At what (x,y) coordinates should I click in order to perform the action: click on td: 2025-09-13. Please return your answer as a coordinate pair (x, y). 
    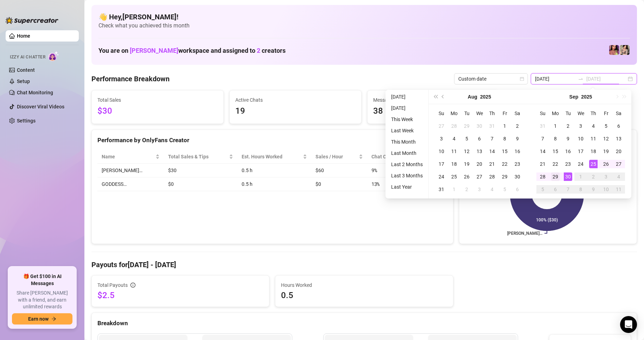
    Looking at the image, I should click on (619, 138).